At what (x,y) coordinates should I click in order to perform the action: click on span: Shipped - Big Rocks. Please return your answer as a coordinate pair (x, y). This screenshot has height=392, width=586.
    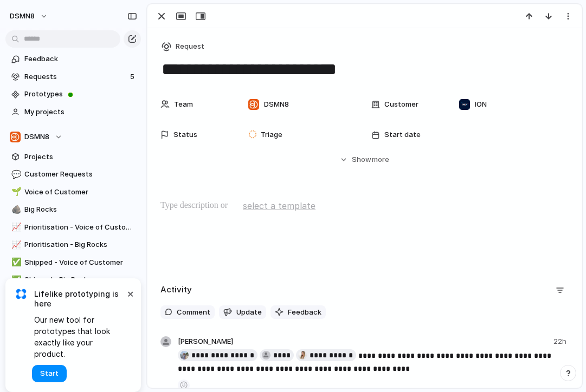
    Looking at the image, I should click on (81, 280).